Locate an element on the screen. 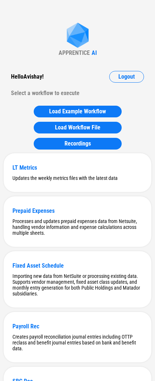 Image resolution: width=155 pixels, height=381 pixels. button: Load Workflow File is located at coordinates (78, 128).